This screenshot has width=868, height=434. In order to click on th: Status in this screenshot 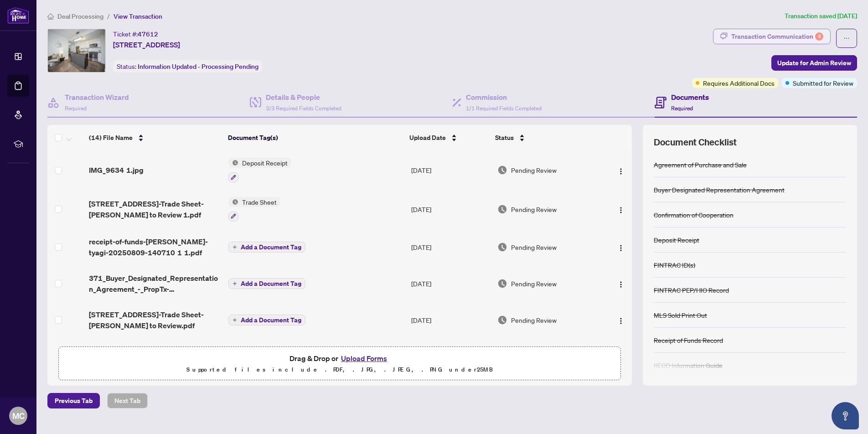, I will do `click(545, 138)`.